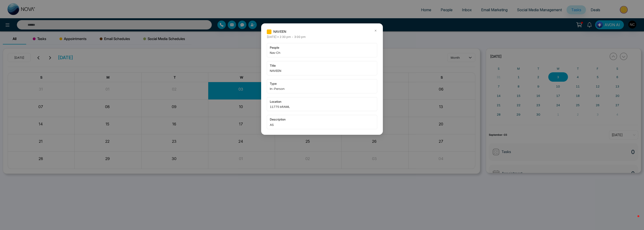 The height and width of the screenshot is (230, 644). I want to click on span: description, so click(322, 119).